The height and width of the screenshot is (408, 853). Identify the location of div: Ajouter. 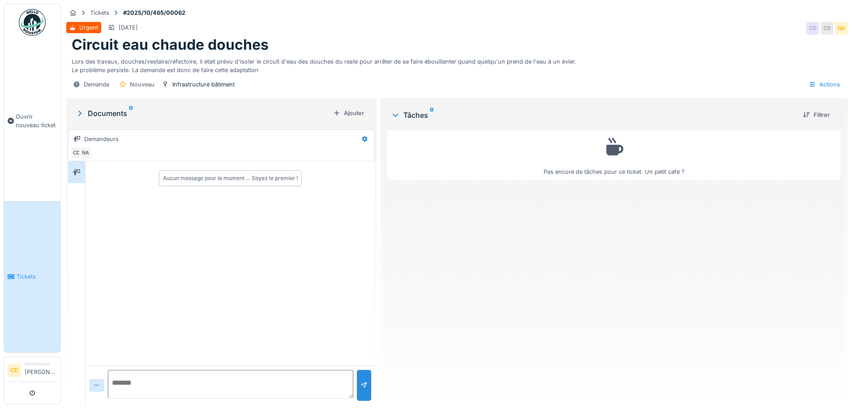
(348, 113).